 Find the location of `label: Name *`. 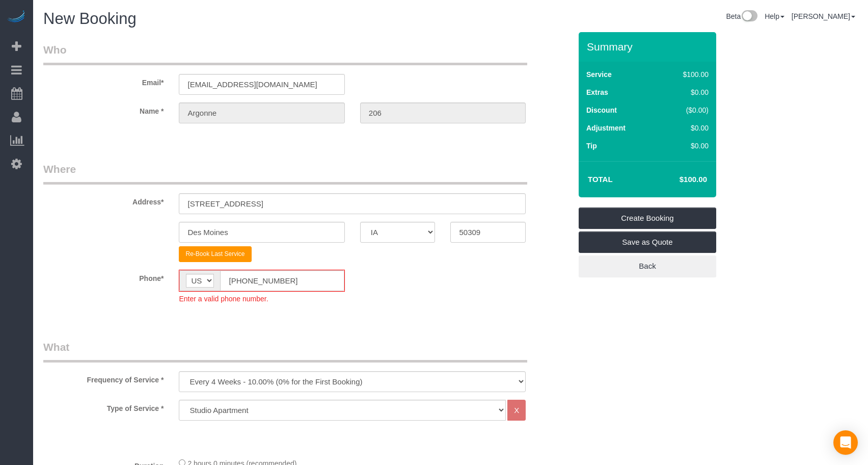

label: Name * is located at coordinates (103, 109).